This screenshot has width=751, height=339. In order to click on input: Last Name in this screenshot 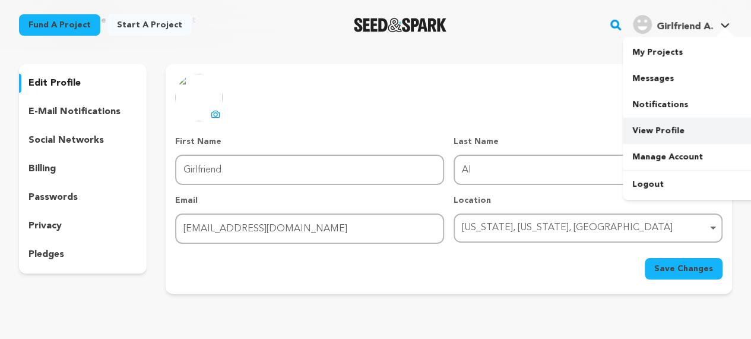, I will do `click(588, 169)`.